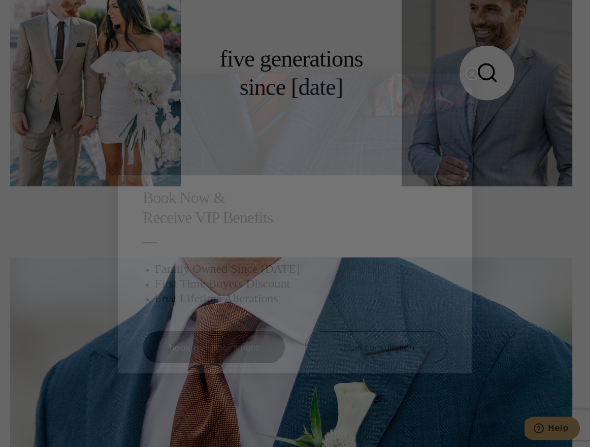 The image size is (590, 447). Describe the element at coordinates (301, 298) in the screenshot. I see `h3: Free Lifetime Alterations` at that location.